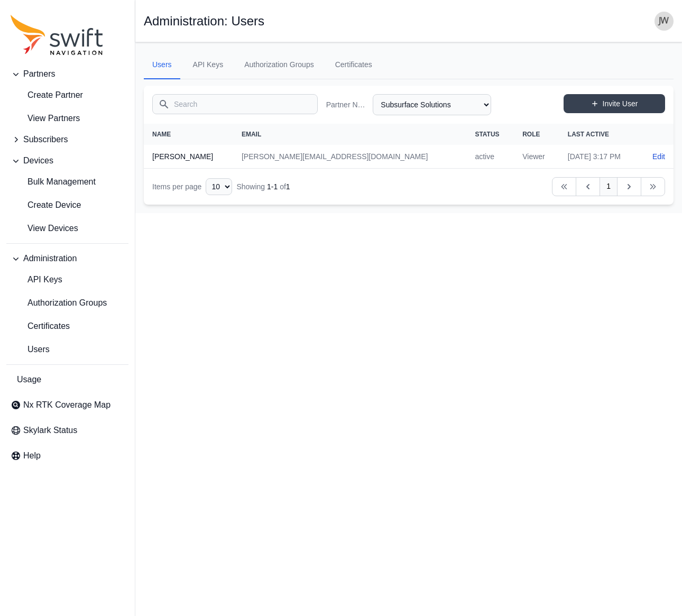 Image resolution: width=682 pixels, height=616 pixels. Describe the element at coordinates (537, 157) in the screenshot. I see `td: Viewer` at that location.